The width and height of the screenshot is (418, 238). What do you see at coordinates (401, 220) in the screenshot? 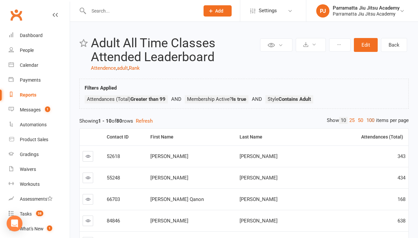
I see `span: 638` at bounding box center [401, 220].